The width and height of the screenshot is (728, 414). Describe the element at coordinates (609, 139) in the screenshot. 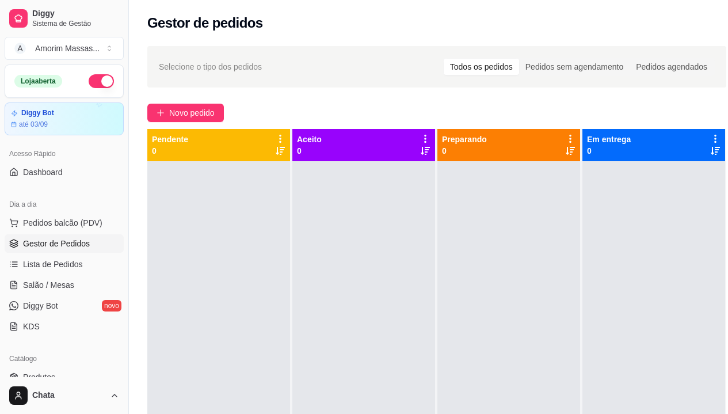

I see `p: Em entrega` at that location.